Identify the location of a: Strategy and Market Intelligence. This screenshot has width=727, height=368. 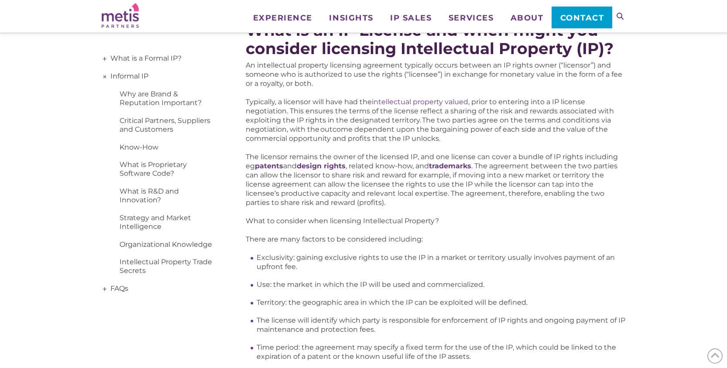
(161, 222).